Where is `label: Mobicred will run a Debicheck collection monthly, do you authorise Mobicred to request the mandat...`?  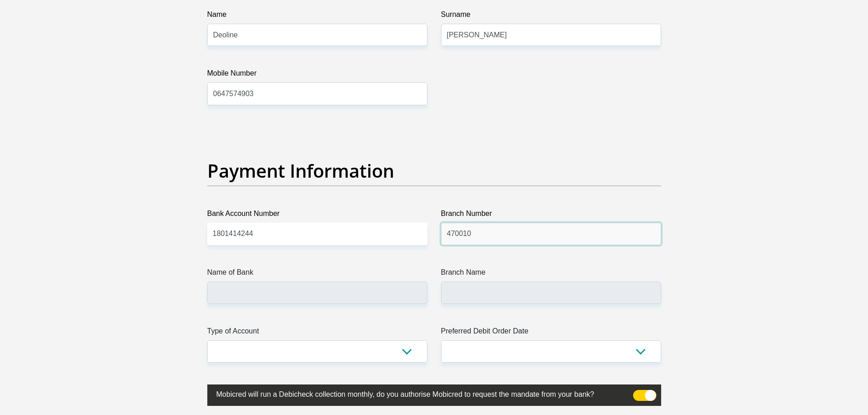
label: Mobicred will run a Debicheck collection monthly, do you authorise Mobicred to request the mandat... is located at coordinates (411, 393).